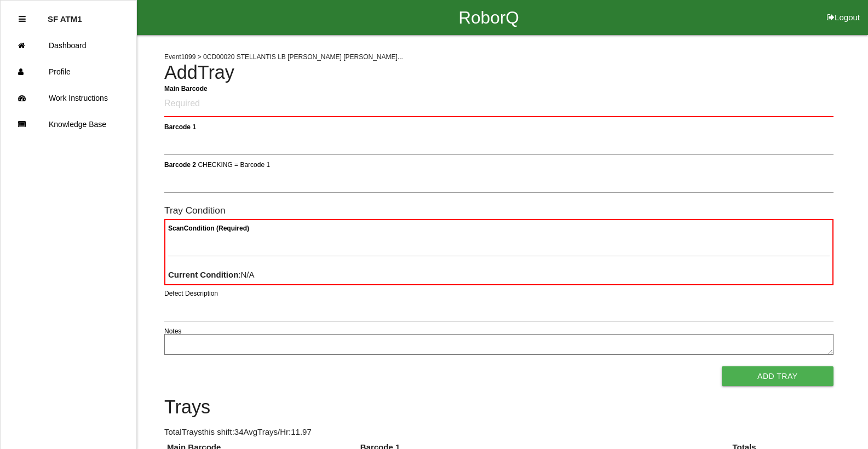 This screenshot has width=868, height=449. Describe the element at coordinates (172, 331) in the screenshot. I see `label: Notes` at that location.